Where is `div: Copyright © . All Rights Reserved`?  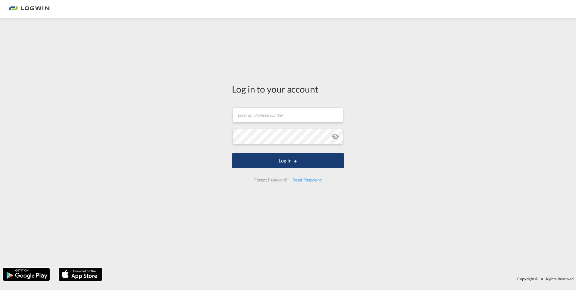
div: Copyright © . All Rights Reserved is located at coordinates (341, 279).